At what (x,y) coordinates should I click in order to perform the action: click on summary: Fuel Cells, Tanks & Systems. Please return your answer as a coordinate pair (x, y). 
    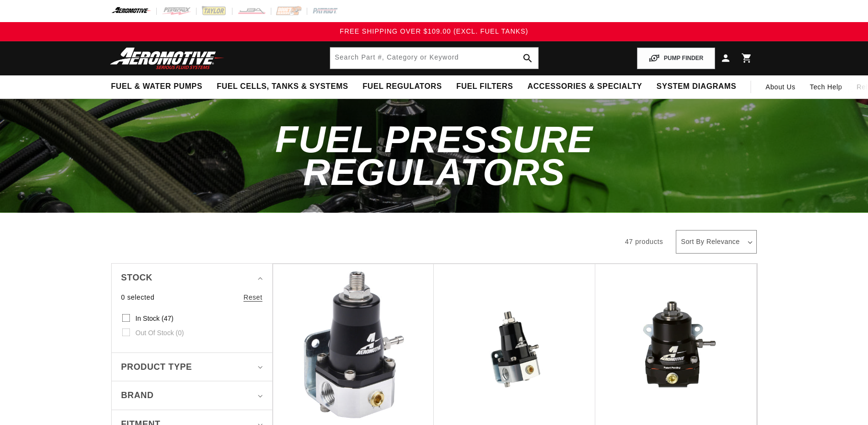
    Looking at the image, I should click on (282, 87).